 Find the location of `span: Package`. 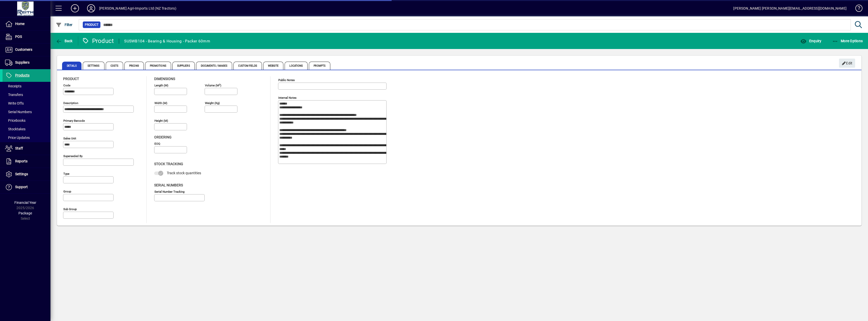

span: Package is located at coordinates (25, 213).